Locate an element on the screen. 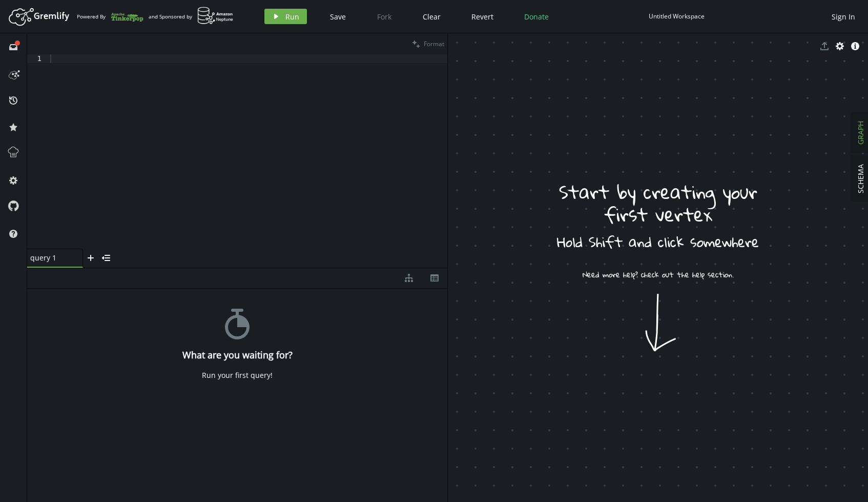  span: Format is located at coordinates (434, 43).